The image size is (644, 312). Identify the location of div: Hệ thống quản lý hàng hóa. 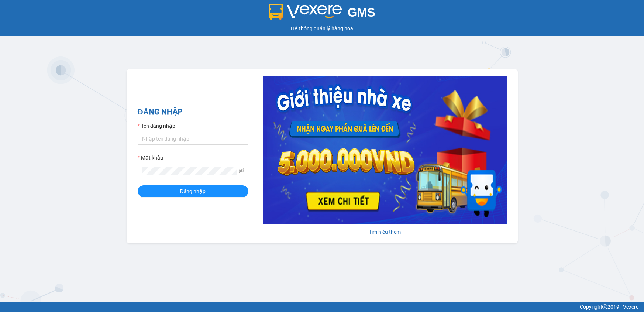
(322, 29).